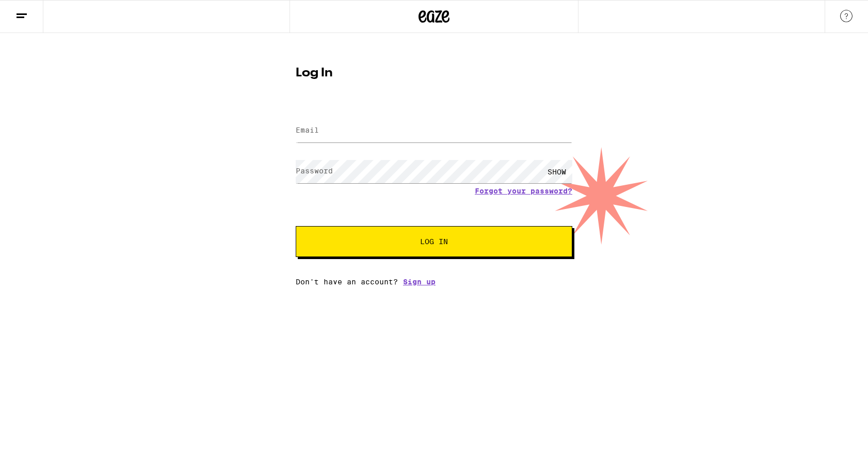 Image resolution: width=868 pixels, height=465 pixels. Describe the element at coordinates (434, 282) in the screenshot. I see `div: Don't have an account?` at that location.